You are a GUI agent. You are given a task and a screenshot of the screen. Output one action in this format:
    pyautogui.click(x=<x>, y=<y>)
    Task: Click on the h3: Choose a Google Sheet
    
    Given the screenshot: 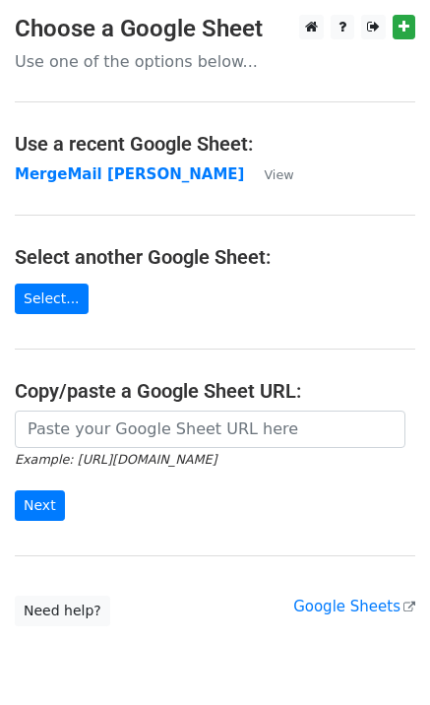 What is the action you would take?
    pyautogui.click(x=215, y=29)
    